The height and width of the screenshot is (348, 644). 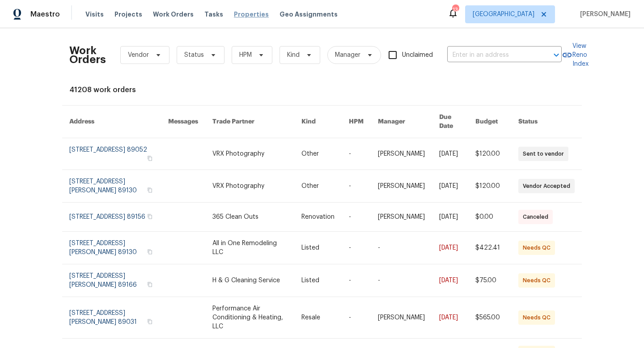 I want to click on span: Vendor, so click(x=138, y=55).